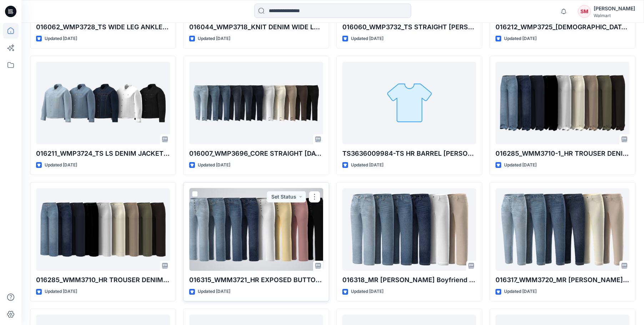 Image resolution: width=644 pixels, height=325 pixels. I want to click on a: 016007_WMP3696_CORE STRAIGHT 5.22.25, so click(256, 103).